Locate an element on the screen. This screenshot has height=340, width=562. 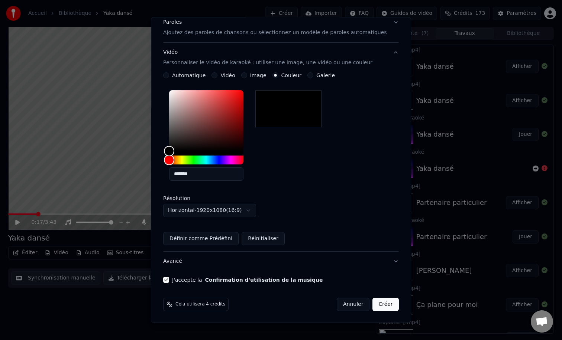
button: Définir comme Prédéfini is located at coordinates (201, 239).